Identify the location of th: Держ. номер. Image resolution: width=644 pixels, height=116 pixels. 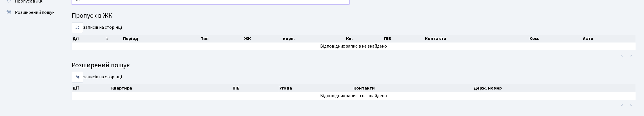
(554, 88).